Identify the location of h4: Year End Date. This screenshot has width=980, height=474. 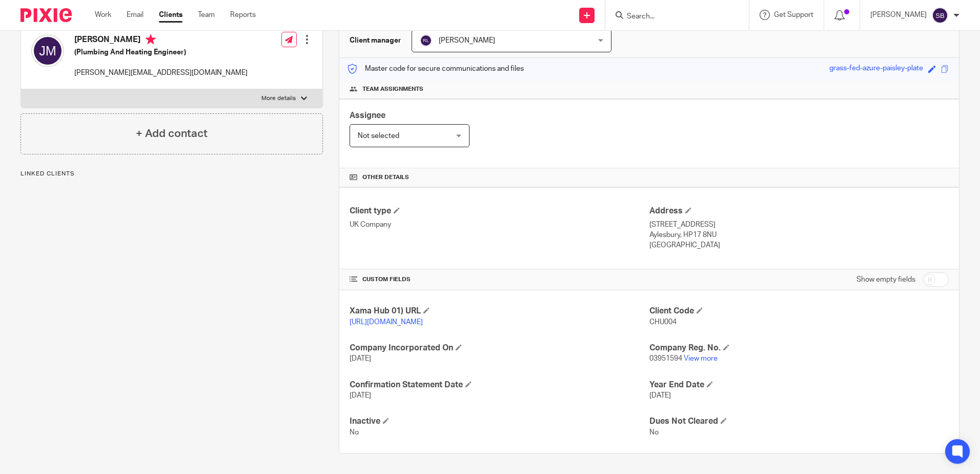
(799, 384).